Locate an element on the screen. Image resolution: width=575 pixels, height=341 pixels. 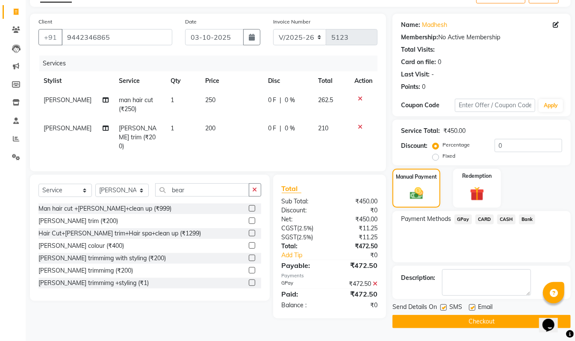
div: GPay is located at coordinates (302, 284).